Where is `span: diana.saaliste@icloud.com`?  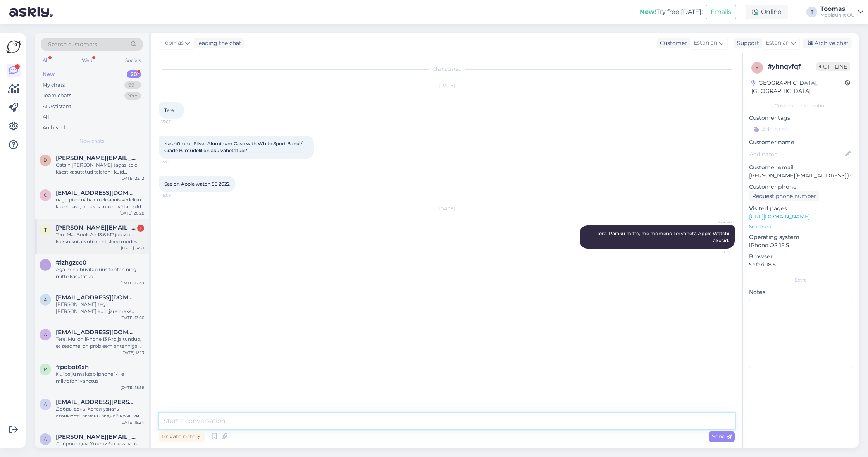 span: diana.saaliste@icloud.com is located at coordinates (96, 158).